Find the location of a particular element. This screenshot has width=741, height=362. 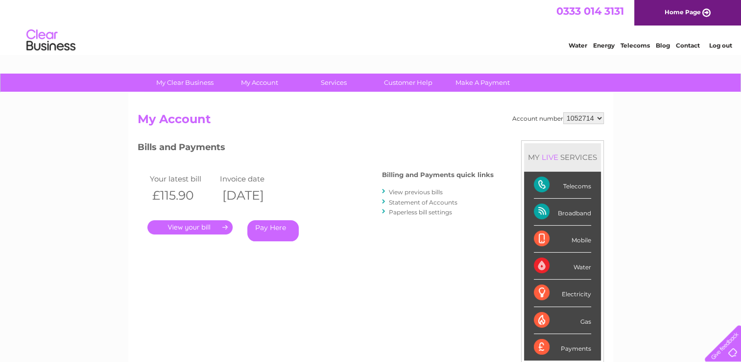

h3: Bills and Payments is located at coordinates (316, 148).